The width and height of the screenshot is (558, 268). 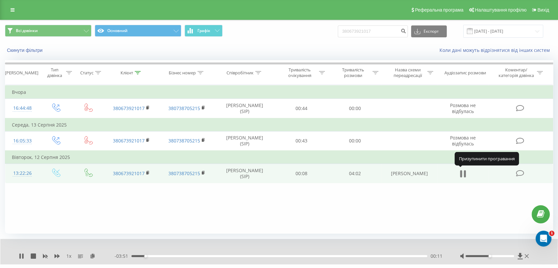 What do you see at coordinates (301, 108) in the screenshot?
I see `td: 00:44` at bounding box center [301, 108].